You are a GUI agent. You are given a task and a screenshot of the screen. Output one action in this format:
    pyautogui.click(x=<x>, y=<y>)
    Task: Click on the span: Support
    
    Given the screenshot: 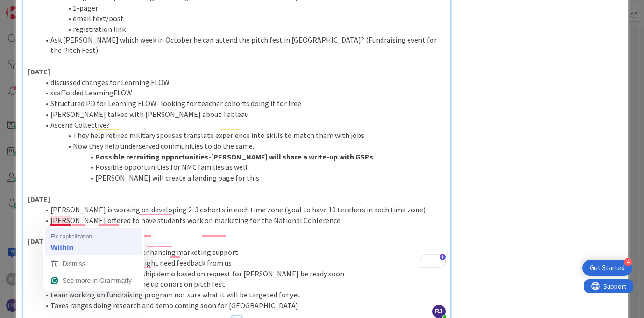 What is the action you would take?
    pyautogui.click(x=31, y=7)
    